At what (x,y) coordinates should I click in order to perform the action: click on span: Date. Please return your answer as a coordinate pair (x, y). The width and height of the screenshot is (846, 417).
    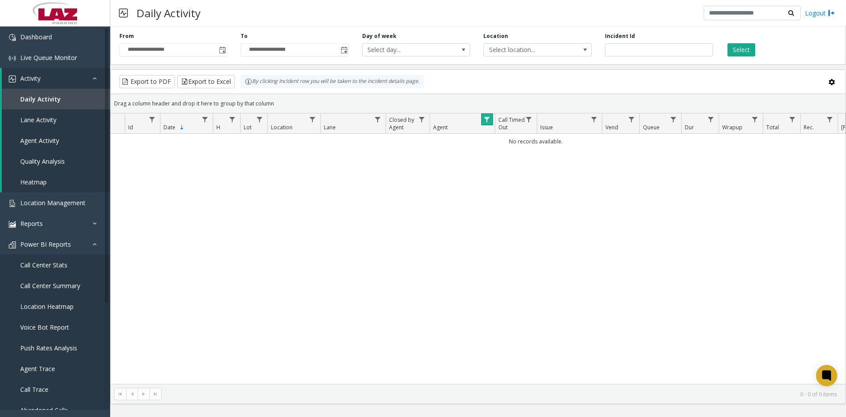
    Looking at the image, I should click on (169, 127).